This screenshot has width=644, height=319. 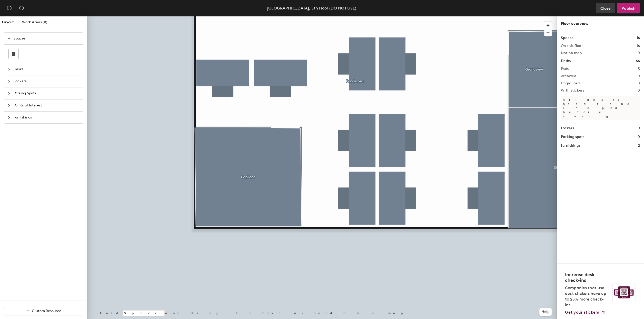 I want to click on h1: 2, so click(x=639, y=145).